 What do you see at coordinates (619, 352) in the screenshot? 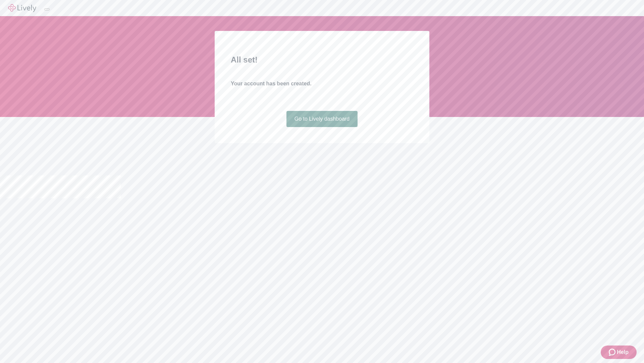
I see `button: Zendesk support iconHelp` at bounding box center [619, 352].